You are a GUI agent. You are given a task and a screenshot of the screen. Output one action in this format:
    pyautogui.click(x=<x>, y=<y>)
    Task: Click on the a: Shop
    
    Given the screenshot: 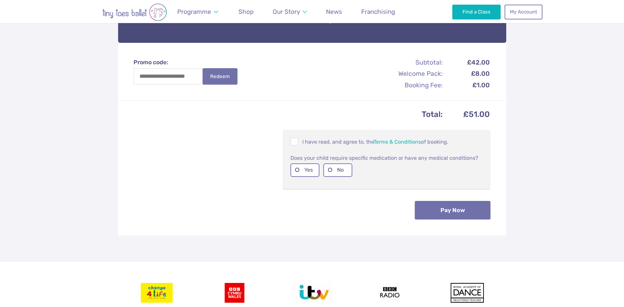 What is the action you would take?
    pyautogui.click(x=246, y=12)
    